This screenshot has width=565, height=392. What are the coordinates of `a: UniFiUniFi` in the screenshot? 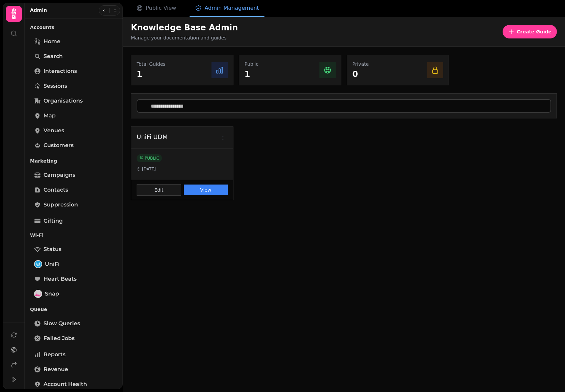 It's located at (74, 264).